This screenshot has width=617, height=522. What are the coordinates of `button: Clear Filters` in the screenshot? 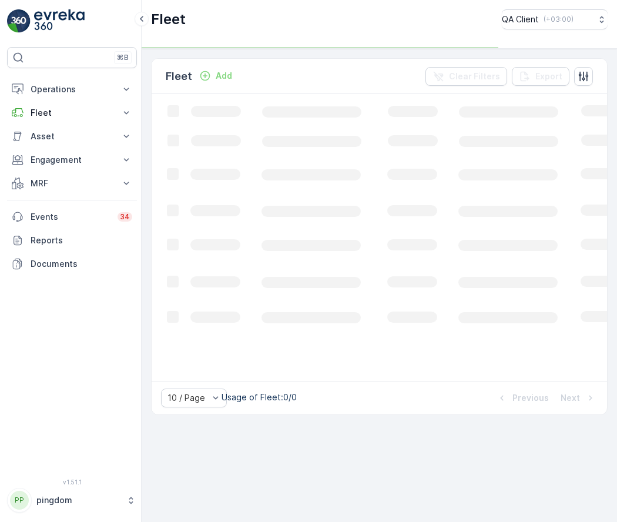 It's located at (466, 76).